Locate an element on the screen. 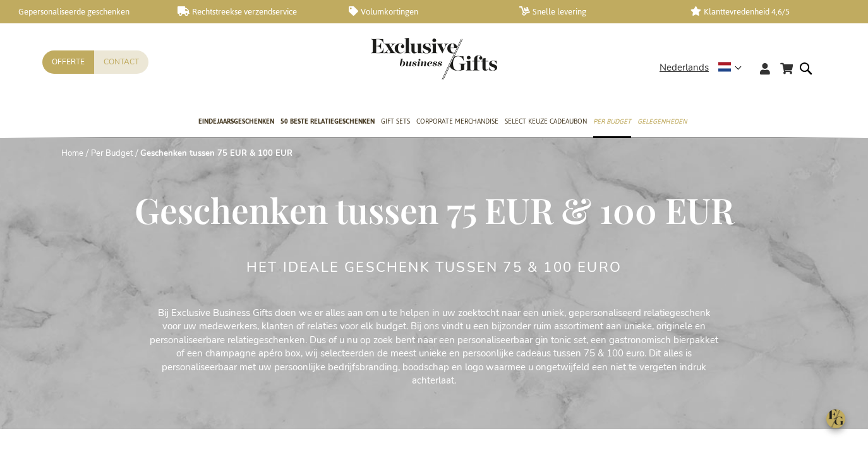 This screenshot has height=451, width=868. span: Geschenken tussen 75 EUR & 100 EUR is located at coordinates (434, 210).